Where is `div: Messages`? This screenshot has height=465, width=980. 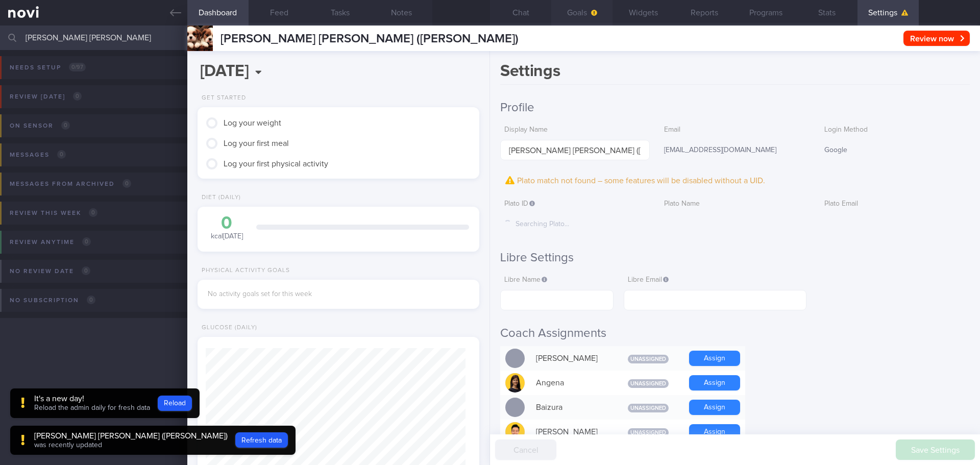 div: Messages is located at coordinates (38, 155).